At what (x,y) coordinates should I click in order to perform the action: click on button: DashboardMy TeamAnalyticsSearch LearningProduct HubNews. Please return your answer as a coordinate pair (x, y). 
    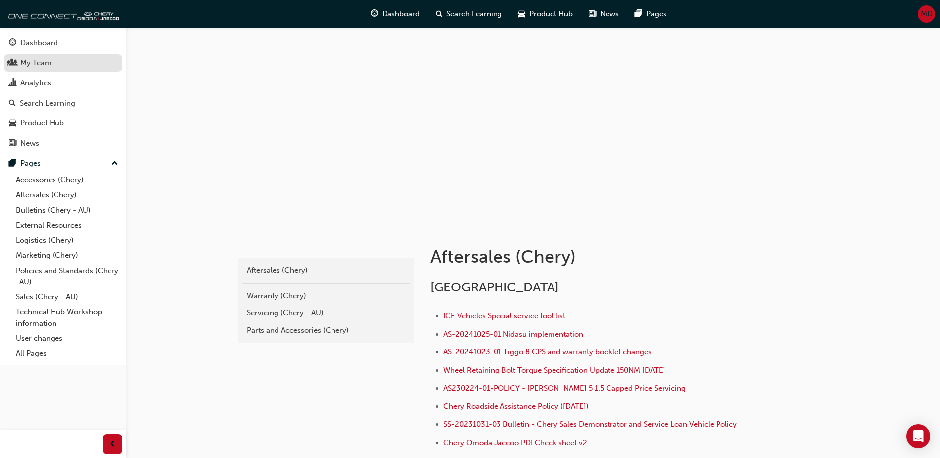
    Looking at the image, I should click on (63, 93).